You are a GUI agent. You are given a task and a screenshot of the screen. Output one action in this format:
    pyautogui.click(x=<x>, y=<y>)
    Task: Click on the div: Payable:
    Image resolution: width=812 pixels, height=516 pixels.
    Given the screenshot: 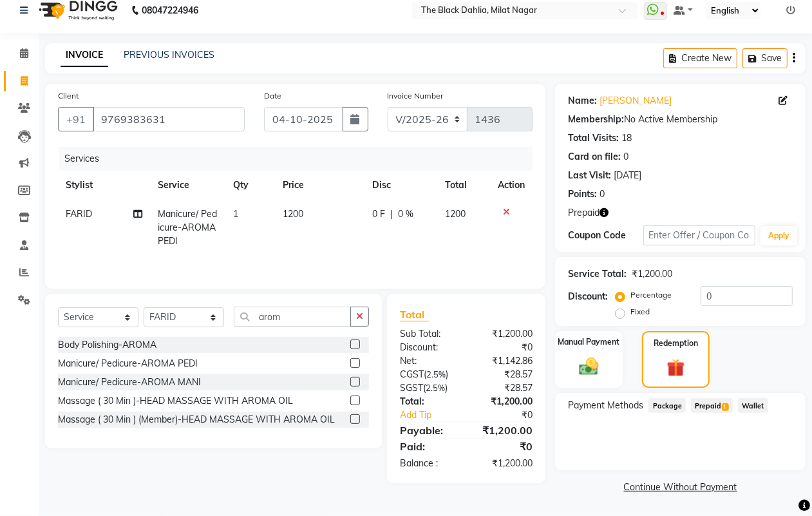 What is the action you would take?
    pyautogui.click(x=428, y=430)
    